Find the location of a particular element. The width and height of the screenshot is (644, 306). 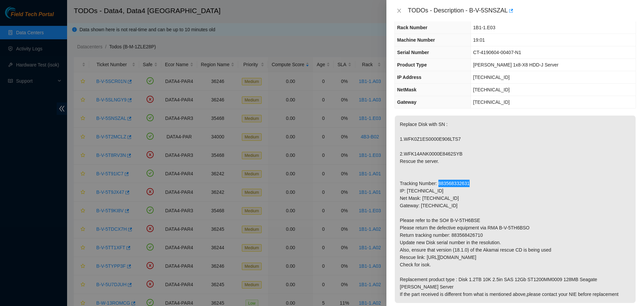

span: Machine Number is located at coordinates (416, 40).